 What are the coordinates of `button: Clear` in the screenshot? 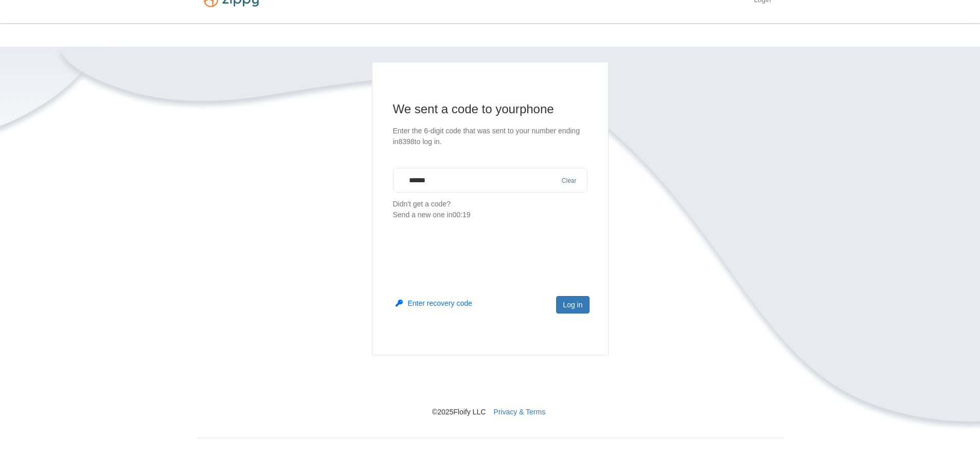 It's located at (569, 181).